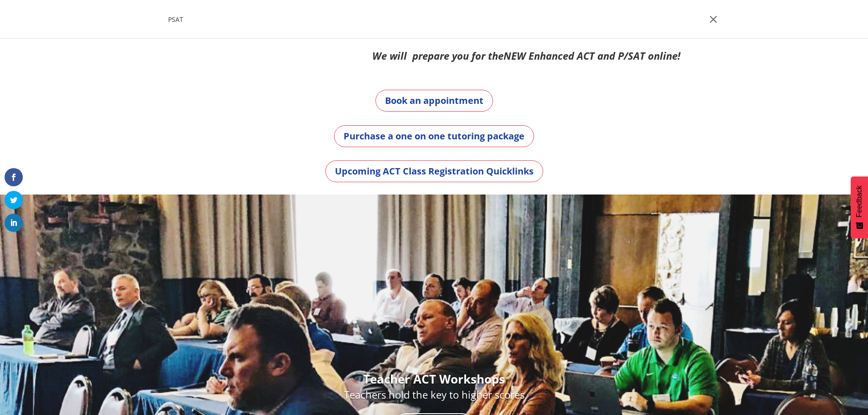  Describe the element at coordinates (859, 201) in the screenshot. I see `span: Feedback` at that location.